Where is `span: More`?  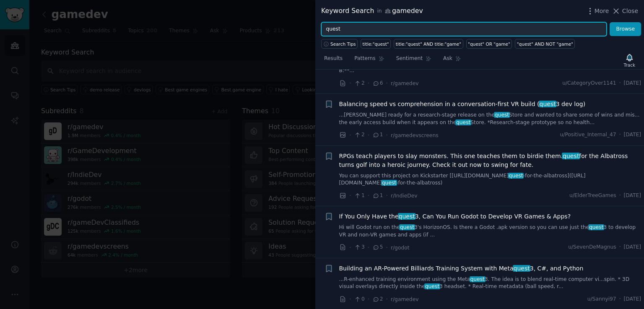 span: More is located at coordinates (602, 11).